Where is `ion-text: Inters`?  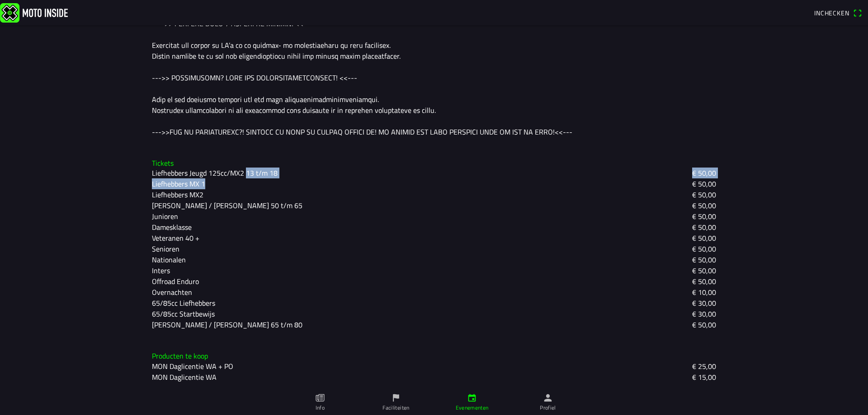 ion-text: Inters is located at coordinates (161, 270).